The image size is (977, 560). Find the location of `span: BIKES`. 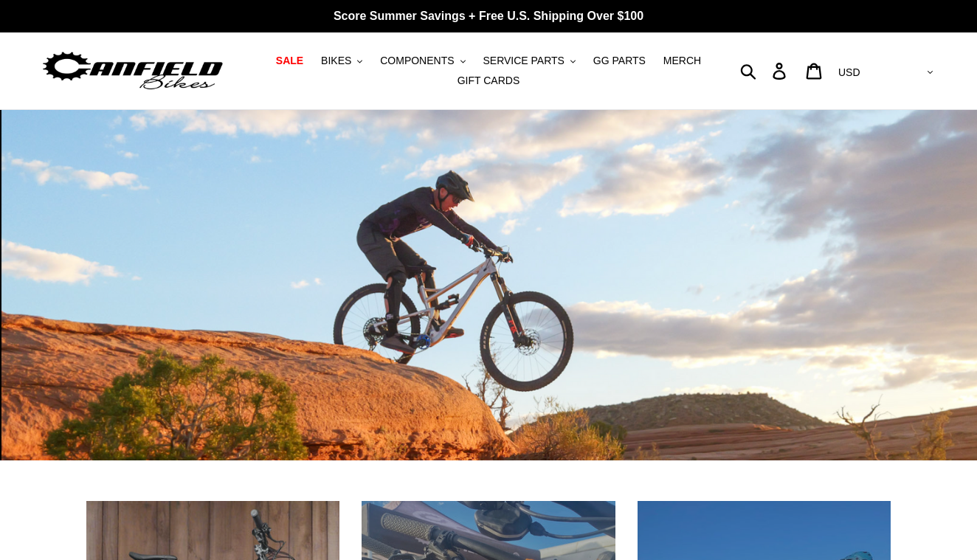

span: BIKES is located at coordinates (336, 61).